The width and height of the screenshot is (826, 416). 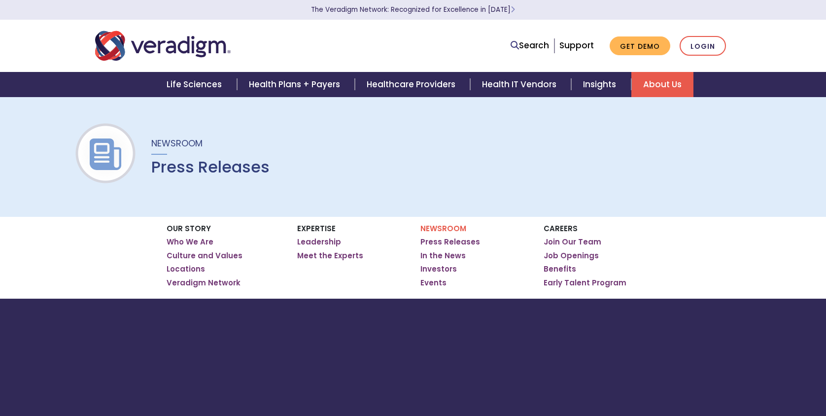 What do you see at coordinates (520, 84) in the screenshot?
I see `a: Health IT Vendors` at bounding box center [520, 84].